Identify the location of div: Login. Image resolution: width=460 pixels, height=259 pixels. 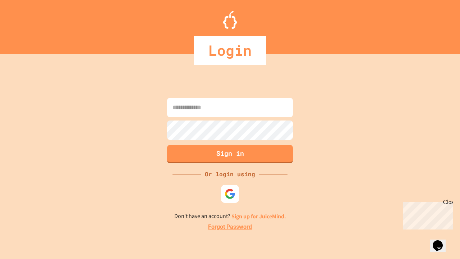
(230, 50).